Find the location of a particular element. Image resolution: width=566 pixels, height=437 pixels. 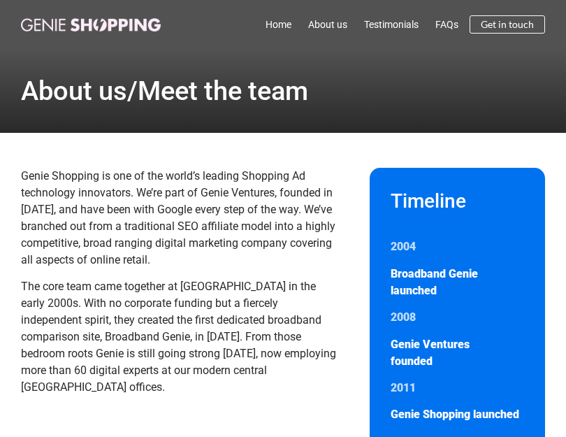

span: Genie Shopping is one of the world’s leading Shopping Ad technology innovators. We’re part of Gen... is located at coordinates (178, 217).